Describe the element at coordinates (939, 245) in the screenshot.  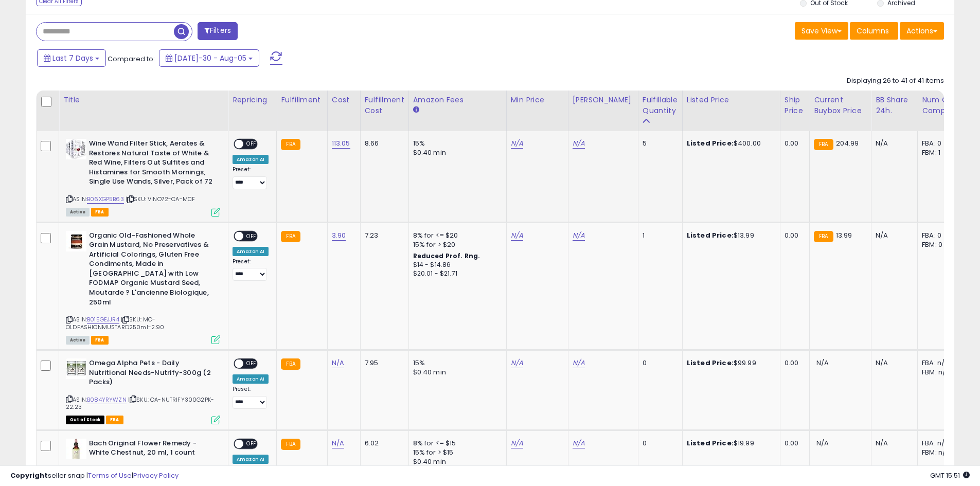
I see `div: FBM: 0` at that location.